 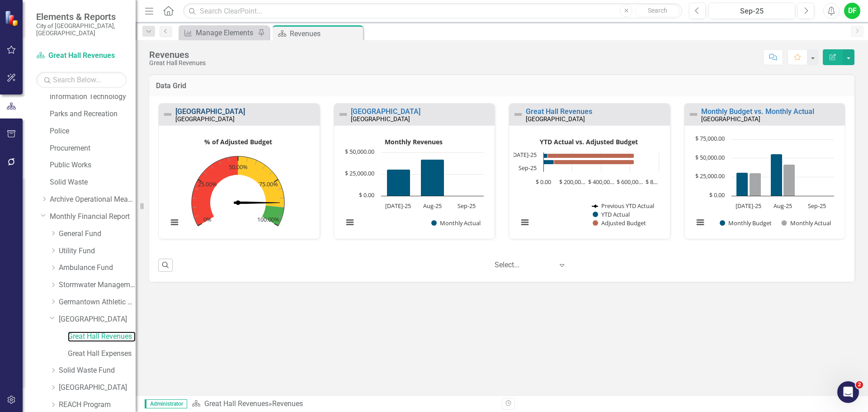 What do you see at coordinates (810, 223) in the screenshot?
I see `text: Monthly Actual` at bounding box center [810, 223].